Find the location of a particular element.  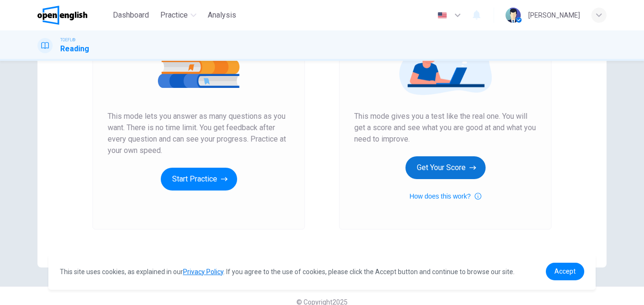

span: Practice is located at coordinates (174, 15).